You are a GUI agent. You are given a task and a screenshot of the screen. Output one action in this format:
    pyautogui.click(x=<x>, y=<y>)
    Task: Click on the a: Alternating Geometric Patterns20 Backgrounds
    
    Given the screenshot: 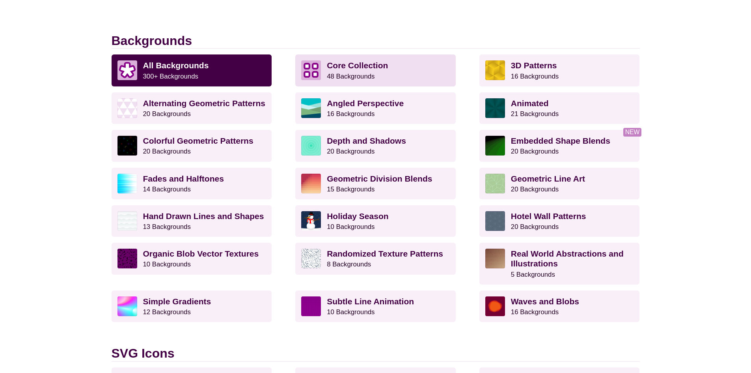 What is the action you would take?
    pyautogui.click(x=192, y=108)
    